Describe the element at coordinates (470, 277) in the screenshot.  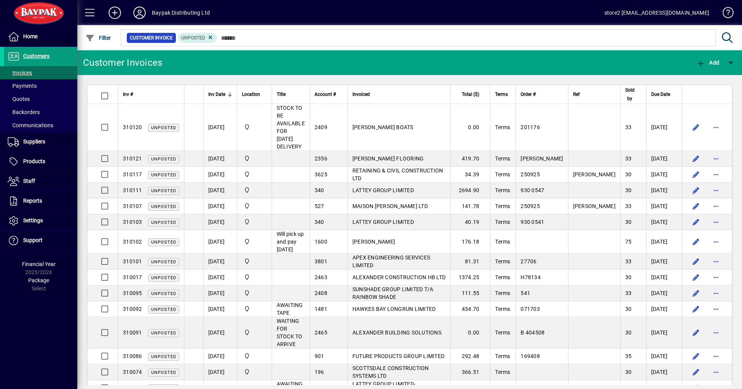
I see `td: 1374.25` at that location.